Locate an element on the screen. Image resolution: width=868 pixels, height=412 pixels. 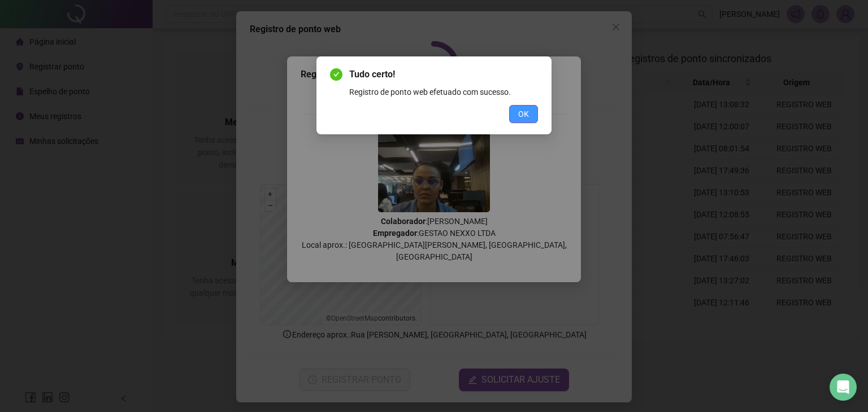
div: Registro de ponto web efetuado com sucesso. is located at coordinates (444, 92).